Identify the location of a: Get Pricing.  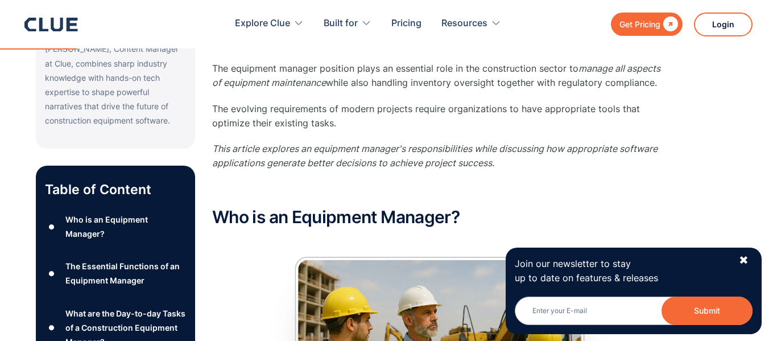
(647, 24).